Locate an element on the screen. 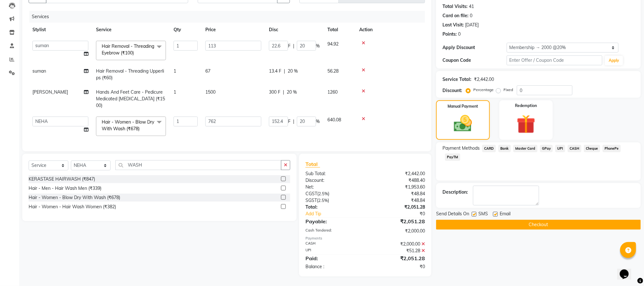  label: Manual Payment is located at coordinates (464, 106).